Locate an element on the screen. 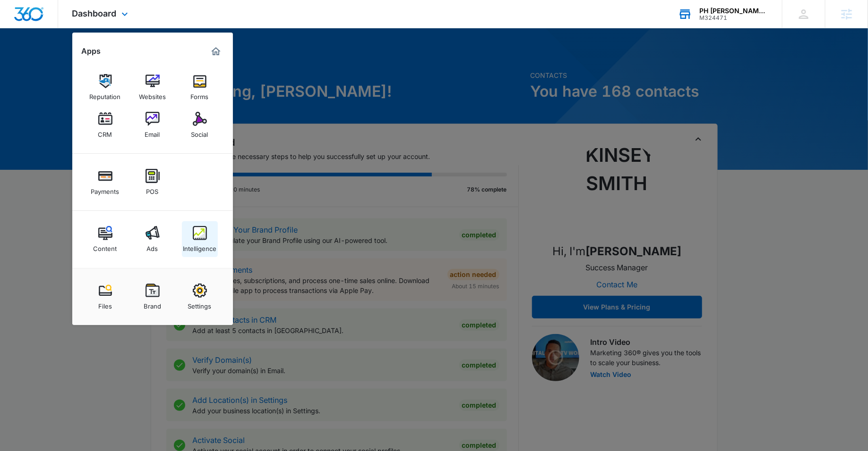 The height and width of the screenshot is (451, 868). h2: Apps is located at coordinates (91, 51).